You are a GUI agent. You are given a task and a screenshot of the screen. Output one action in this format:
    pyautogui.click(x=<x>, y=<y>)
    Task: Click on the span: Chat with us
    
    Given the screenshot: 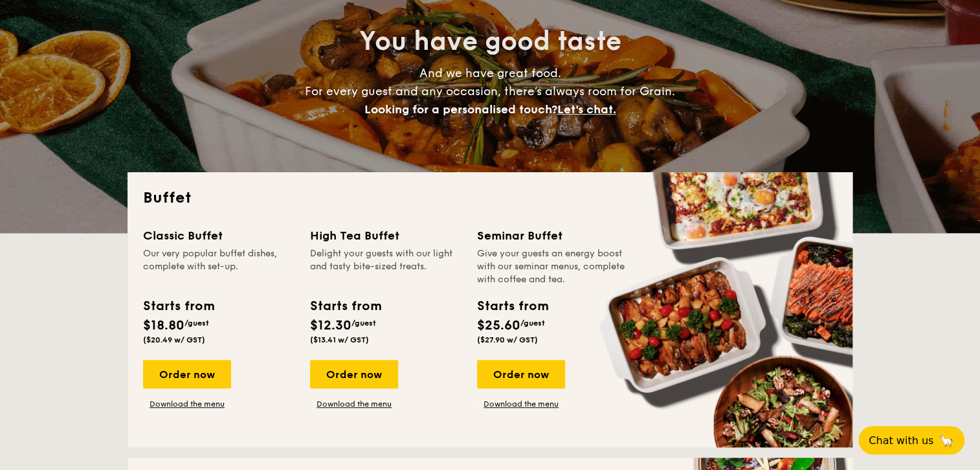 What is the action you would take?
    pyautogui.click(x=901, y=440)
    